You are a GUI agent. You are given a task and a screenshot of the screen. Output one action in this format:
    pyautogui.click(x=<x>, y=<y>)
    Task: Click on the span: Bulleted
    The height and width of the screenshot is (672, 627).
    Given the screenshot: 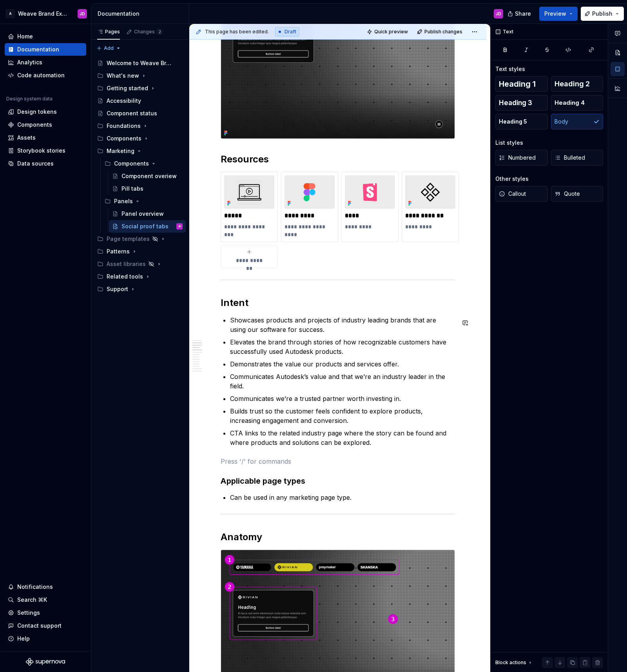 What is the action you would take?
    pyautogui.click(x=570, y=157)
    